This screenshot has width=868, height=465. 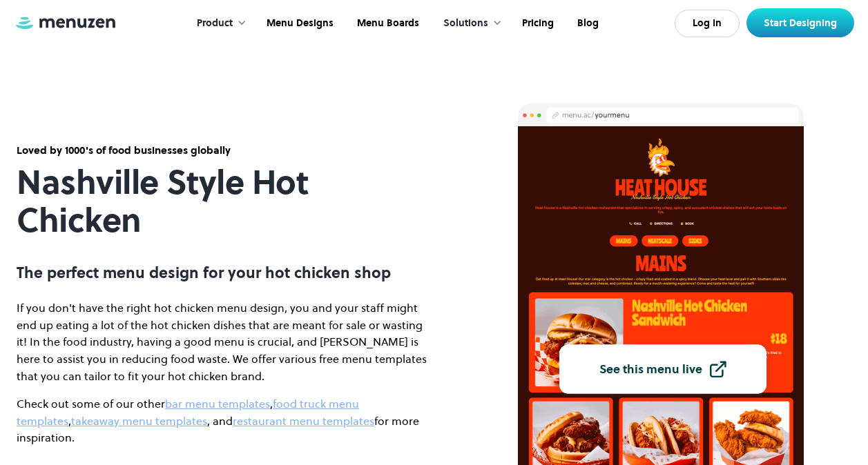 I want to click on h1: Nashville Style Hot Chicken, so click(x=224, y=201).